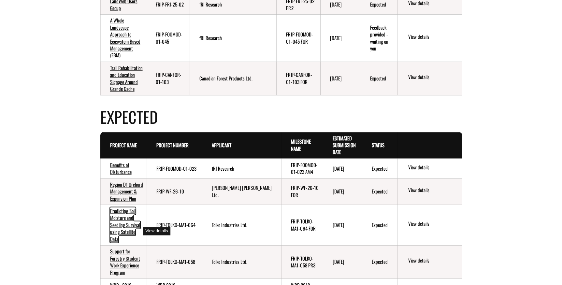  I want to click on td: 8/14/2024, so click(340, 78).